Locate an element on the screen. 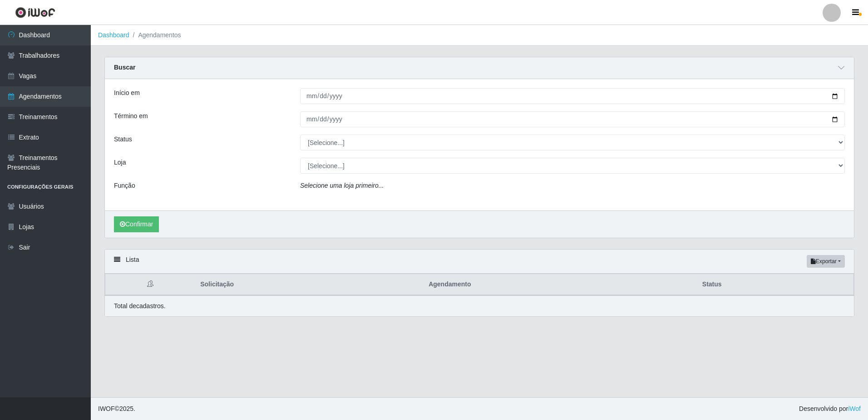 This screenshot has width=868, height=420. label: Função is located at coordinates (125, 186).